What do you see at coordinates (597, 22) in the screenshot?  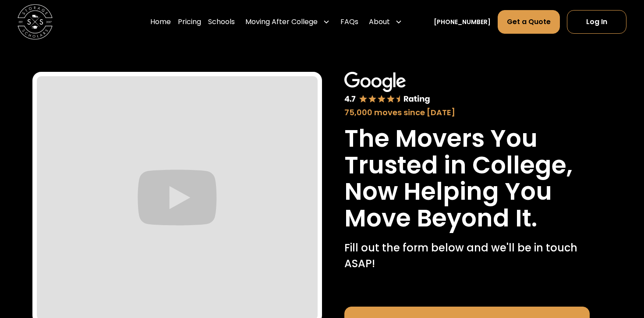 I see `a: Log In` at bounding box center [597, 22].